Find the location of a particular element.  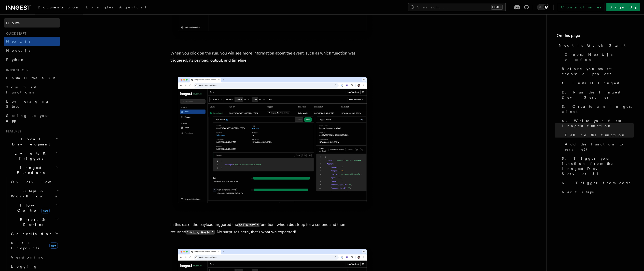

a: Install the SDK is located at coordinates (32, 78).